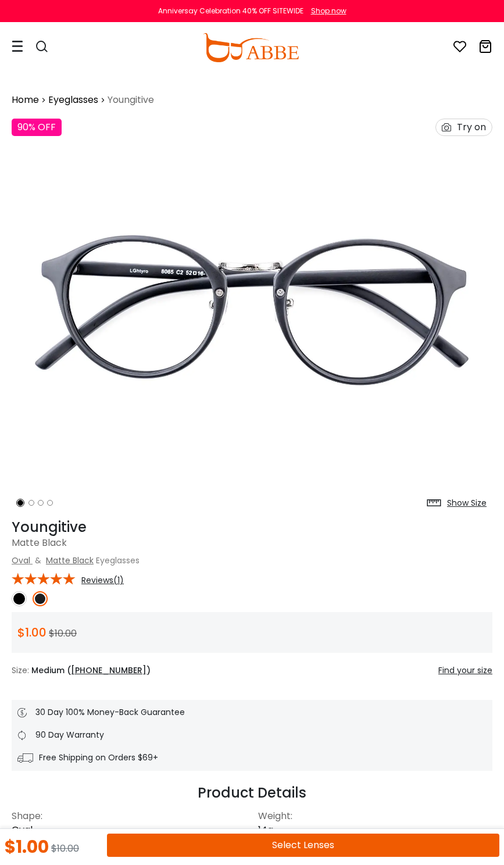 The width and height of the screenshot is (504, 865). What do you see at coordinates (231, 11) in the screenshot?
I see `div: Anniversay Celebration 40% OFF SITEWIDE` at bounding box center [231, 11].